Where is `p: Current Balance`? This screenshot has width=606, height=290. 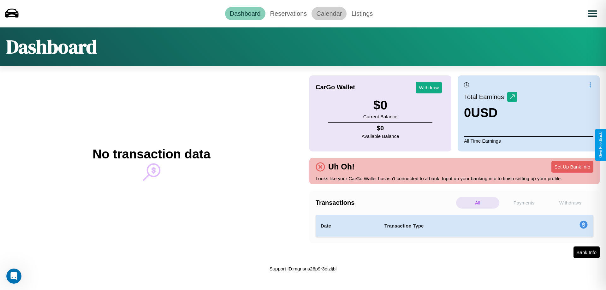
p: Current Balance is located at coordinates (381, 117).